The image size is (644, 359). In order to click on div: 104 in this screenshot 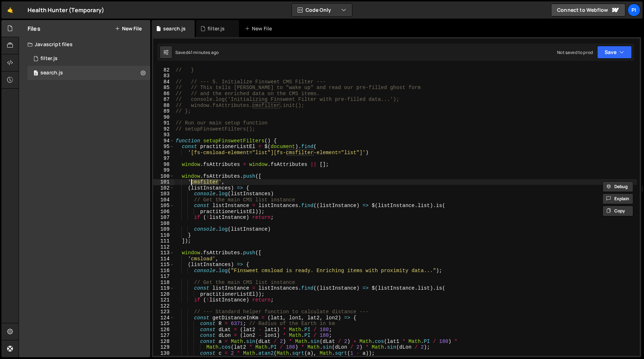, I will do `click(164, 200)`.